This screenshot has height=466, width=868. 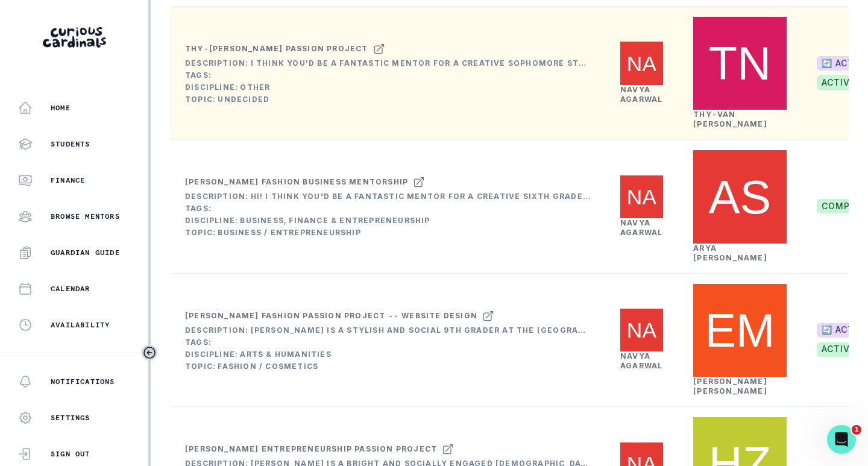 I want to click on div: Description: Hi! I think you'd be a fantastic mentor for a creative sixth grader who is eager to ..., so click(x=388, y=197).